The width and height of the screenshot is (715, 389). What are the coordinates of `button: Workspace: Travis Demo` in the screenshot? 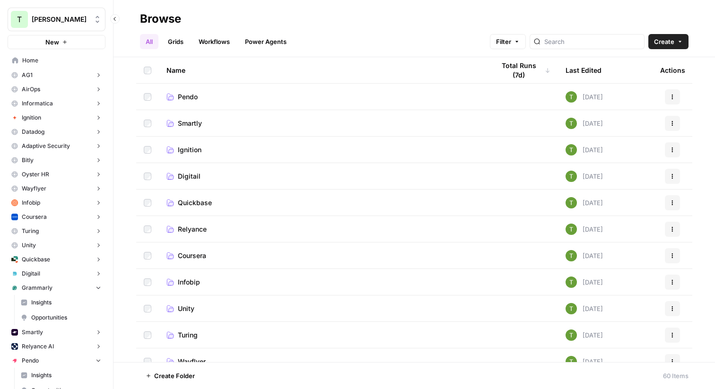 It's located at (56, 19).